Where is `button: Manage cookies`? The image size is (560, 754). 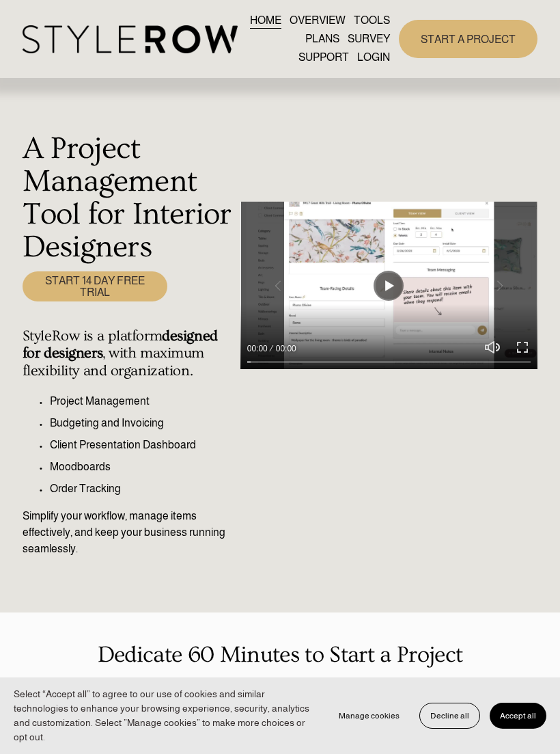
button: Manage cookies is located at coordinates (368, 715).